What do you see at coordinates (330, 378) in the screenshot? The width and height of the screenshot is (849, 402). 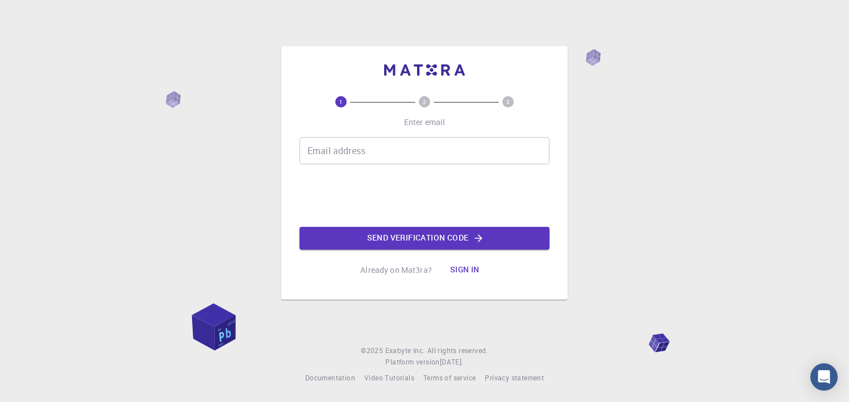 I see `span: Documentation` at bounding box center [330, 378].